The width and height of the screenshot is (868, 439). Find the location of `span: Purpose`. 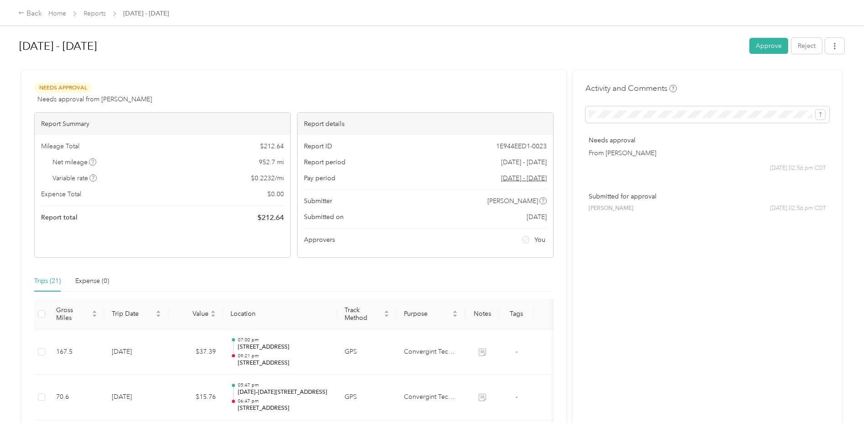

span: Purpose is located at coordinates (427, 313).